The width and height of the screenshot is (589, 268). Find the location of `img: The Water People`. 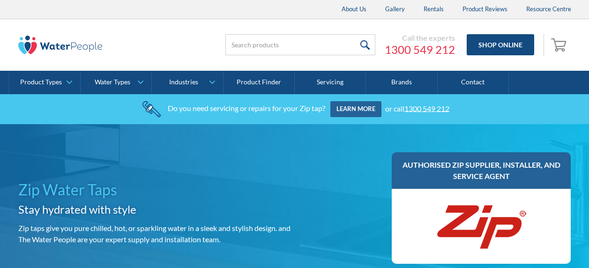

img: The Water People is located at coordinates (60, 45).